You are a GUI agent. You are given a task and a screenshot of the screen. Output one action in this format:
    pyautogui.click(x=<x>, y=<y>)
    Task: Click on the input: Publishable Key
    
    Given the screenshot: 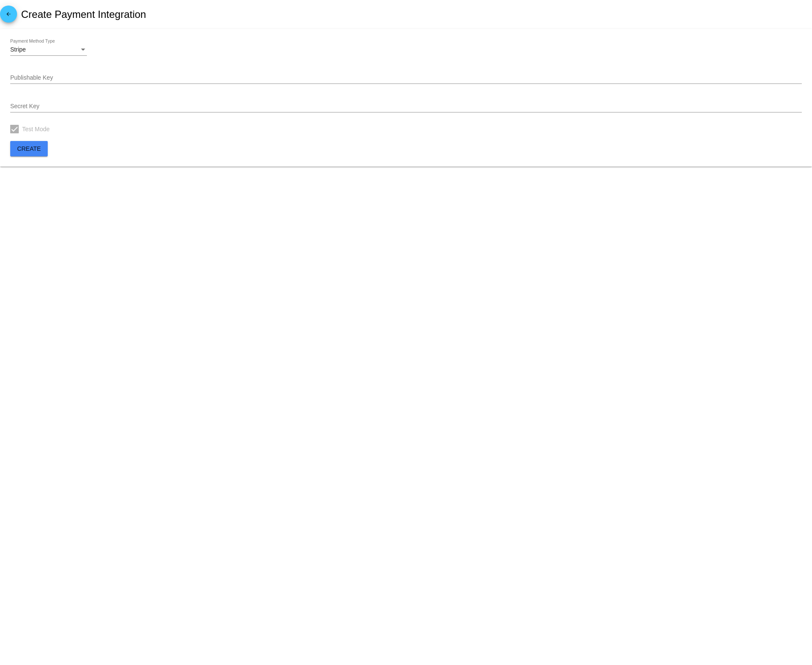 What is the action you would take?
    pyautogui.click(x=406, y=78)
    